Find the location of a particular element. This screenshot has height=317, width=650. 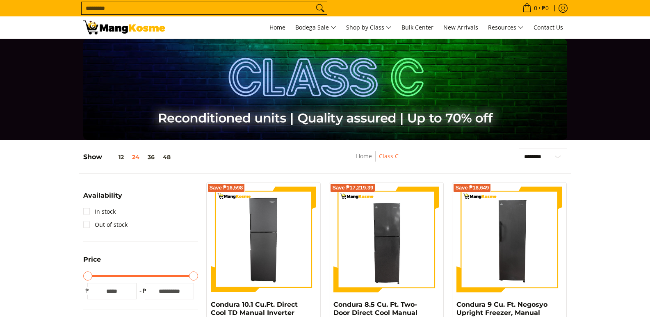

img: Condura 8.5 Cu. Ft. Two-Door Direct Cool Manual Defrost Inverter Refrigerator, CTD800MNI-A (Class C) is located at coordinates (387, 240).